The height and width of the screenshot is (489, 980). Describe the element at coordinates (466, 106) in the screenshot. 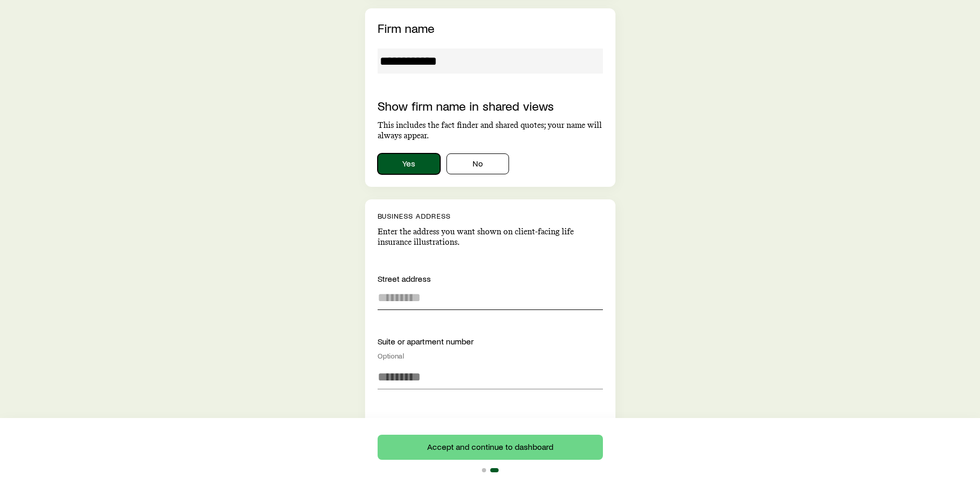

I see `label: Show firm name in shared views` at that location.